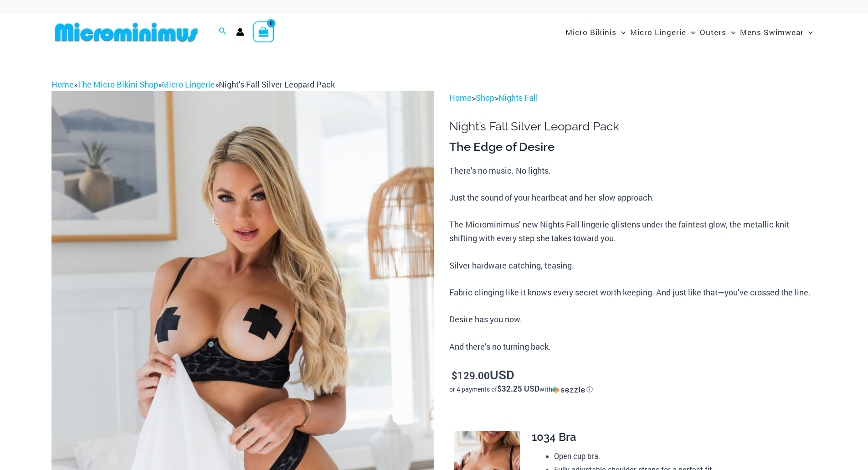  Describe the element at coordinates (518, 389) in the screenshot. I see `span: $32.25 USD` at that location.